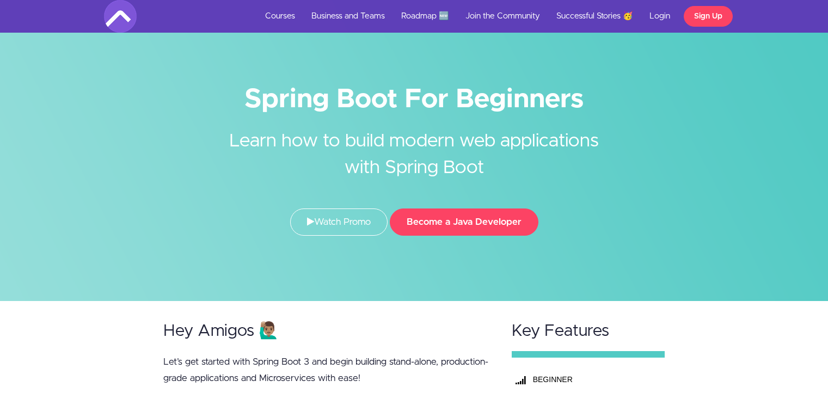 The height and width of the screenshot is (393, 828). Describe the element at coordinates (708, 16) in the screenshot. I see `a: Sign Up` at that location.